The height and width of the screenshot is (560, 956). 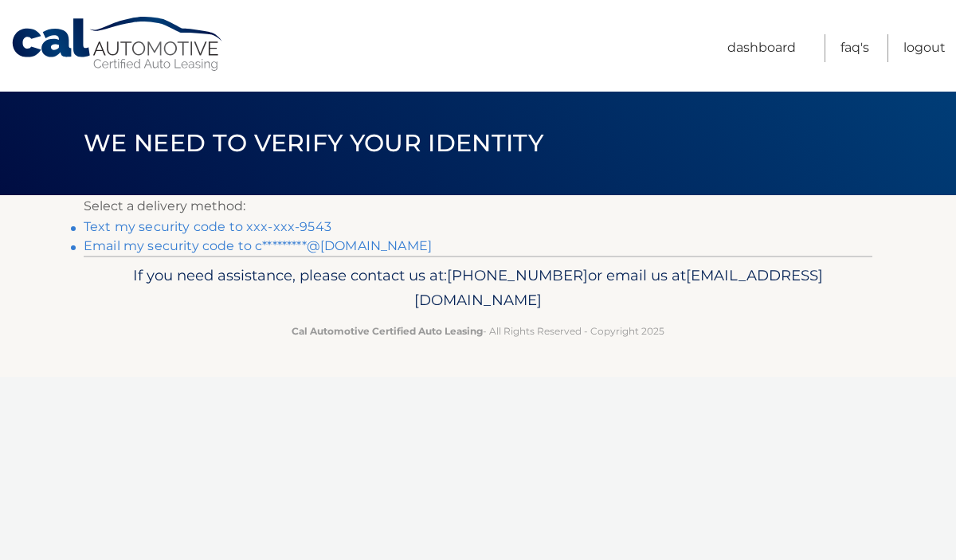 What do you see at coordinates (924, 48) in the screenshot?
I see `a: Logout` at bounding box center [924, 48].